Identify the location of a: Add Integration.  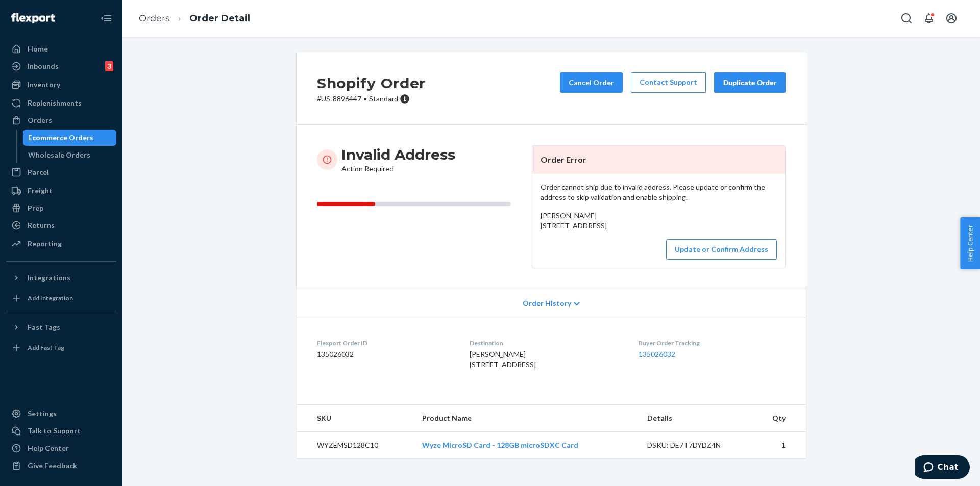
(62, 299).